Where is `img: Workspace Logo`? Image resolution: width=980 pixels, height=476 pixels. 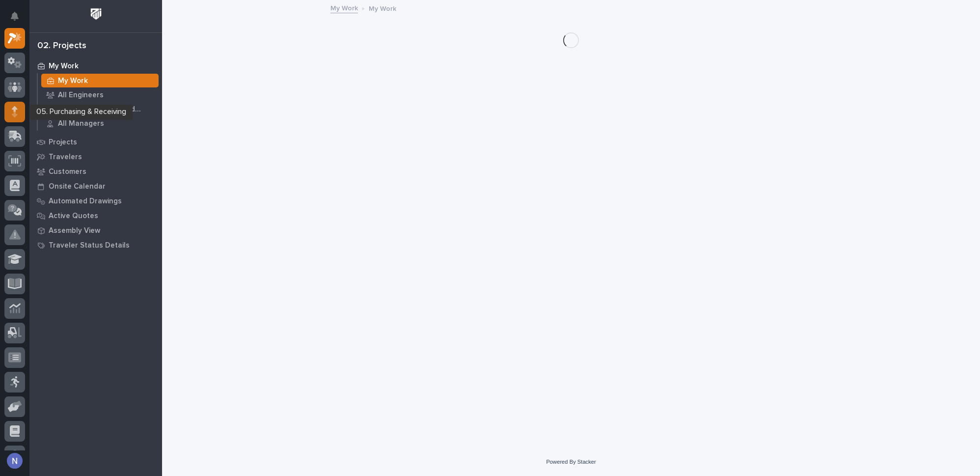 img: Workspace Logo is located at coordinates (96, 14).